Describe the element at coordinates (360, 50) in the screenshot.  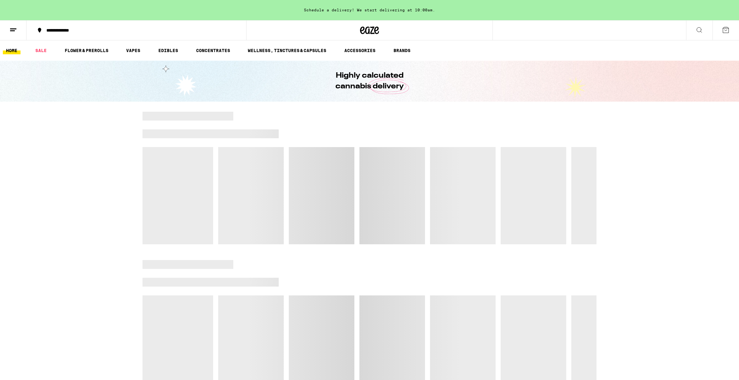
I see `a: ACCESSORIES` at that location.